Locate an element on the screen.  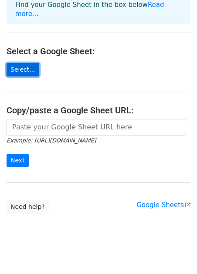
a: Need help? is located at coordinates (27, 207).